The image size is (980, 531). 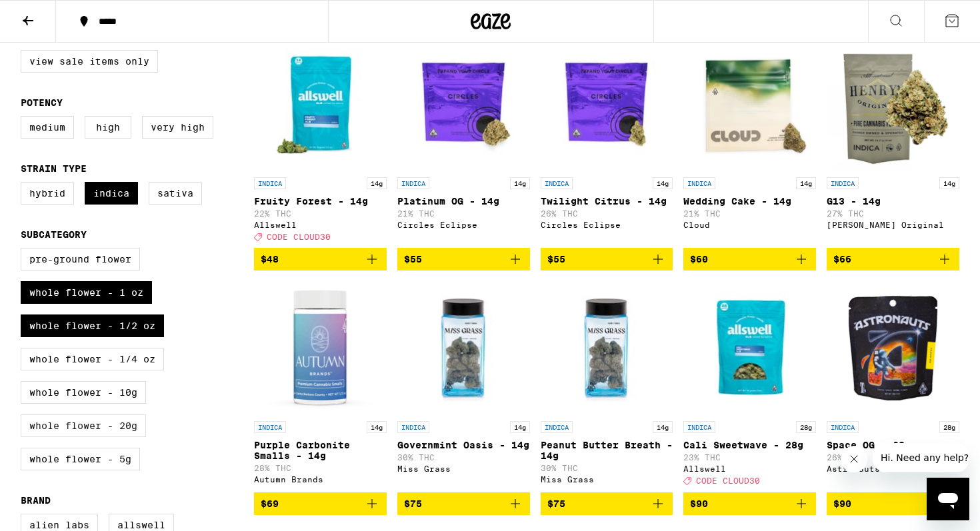 I want to click on span: $60, so click(x=699, y=259).